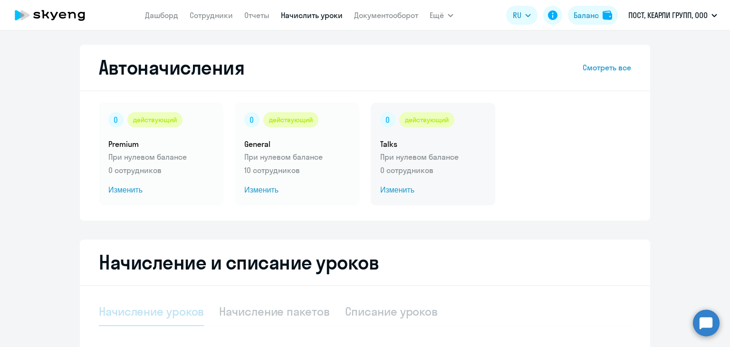 This screenshot has width=730, height=347. I want to click on a: Смотреть все, so click(607, 67).